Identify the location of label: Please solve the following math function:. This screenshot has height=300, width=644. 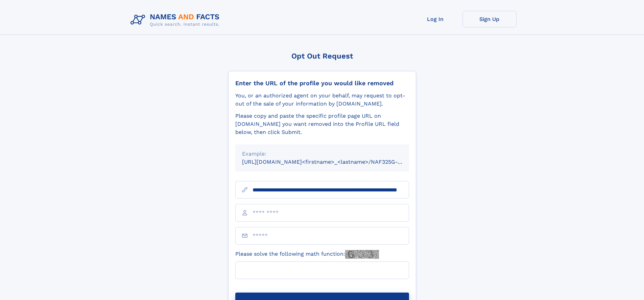
(307, 254).